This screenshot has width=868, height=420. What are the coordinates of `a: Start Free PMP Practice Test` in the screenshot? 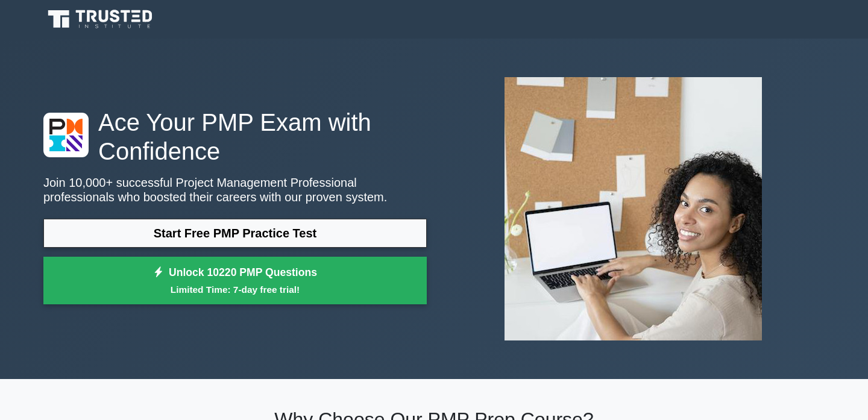 It's located at (235, 233).